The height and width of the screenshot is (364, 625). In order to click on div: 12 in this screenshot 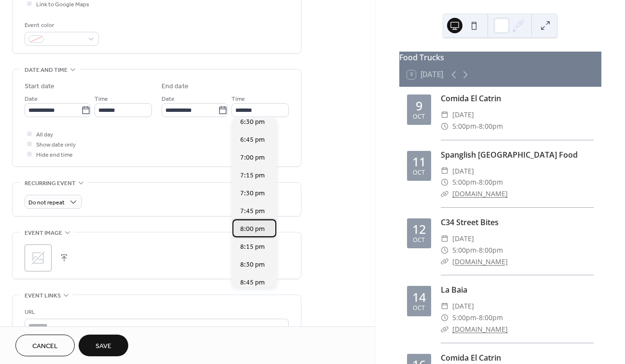, I will do `click(419, 229)`.